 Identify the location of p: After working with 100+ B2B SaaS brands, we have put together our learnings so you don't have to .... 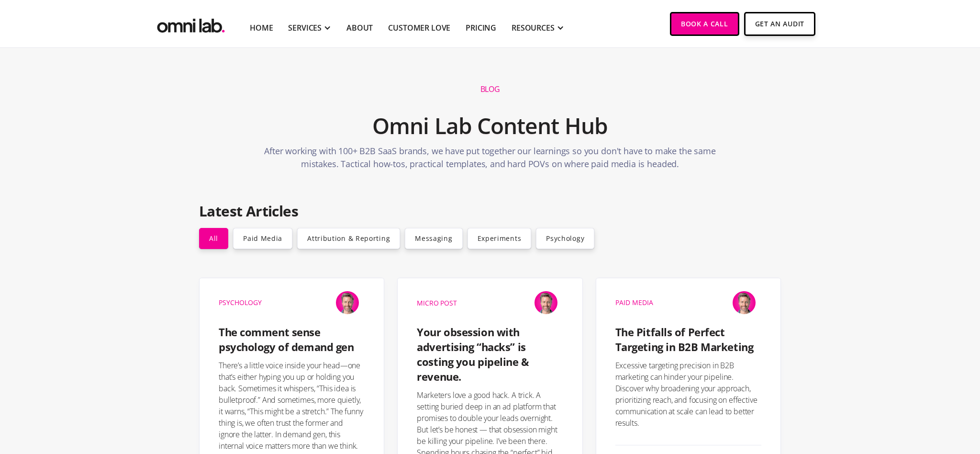
(490, 160).